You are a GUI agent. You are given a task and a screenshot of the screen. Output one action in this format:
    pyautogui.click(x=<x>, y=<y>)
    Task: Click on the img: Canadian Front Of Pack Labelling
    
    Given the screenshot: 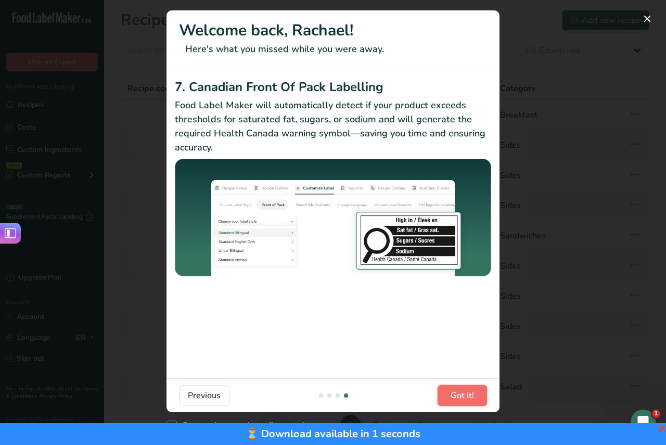 What is the action you would take?
    pyautogui.click(x=333, y=218)
    